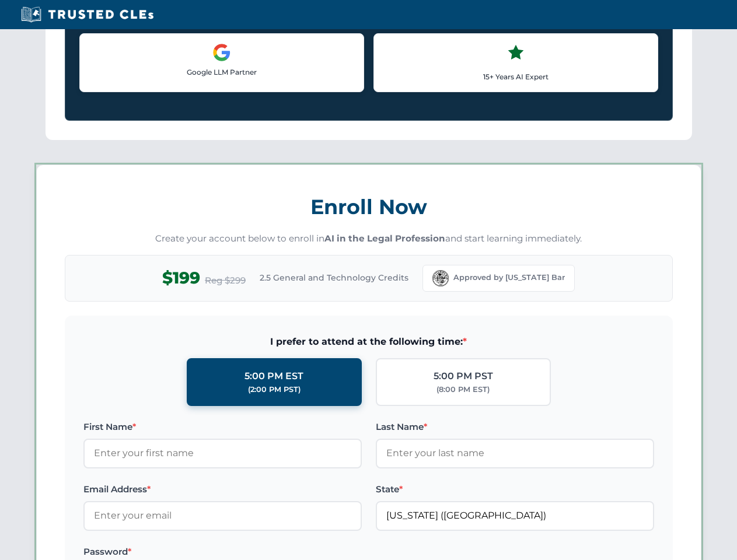 The width and height of the screenshot is (737, 560). What do you see at coordinates (516, 76) in the screenshot?
I see `p: 15+ Years AI Expert` at bounding box center [516, 76].